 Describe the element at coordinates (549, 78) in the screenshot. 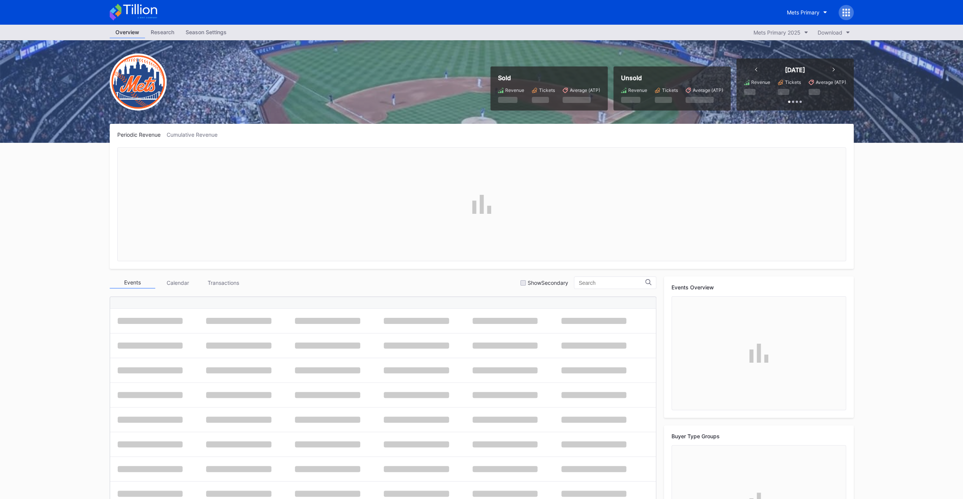

I see `div: Sold` at that location.